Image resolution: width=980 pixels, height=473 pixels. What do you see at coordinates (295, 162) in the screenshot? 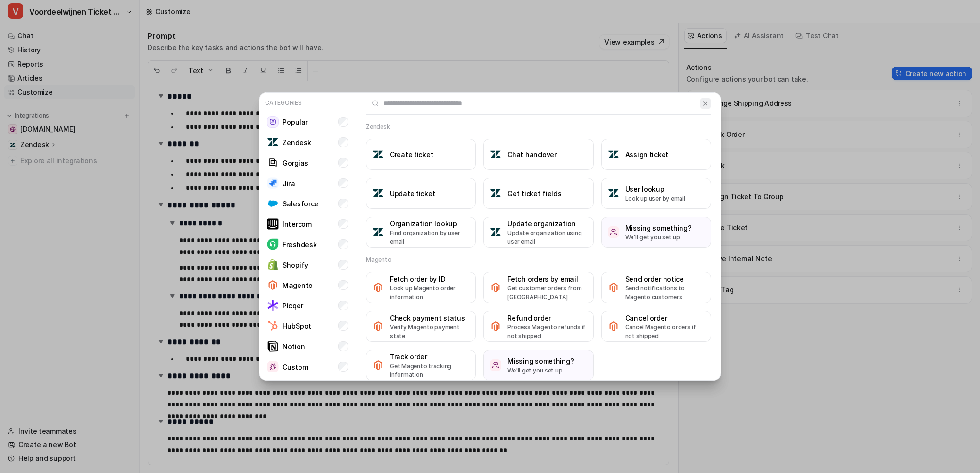
I see `p: Gorgias` at bounding box center [295, 162].